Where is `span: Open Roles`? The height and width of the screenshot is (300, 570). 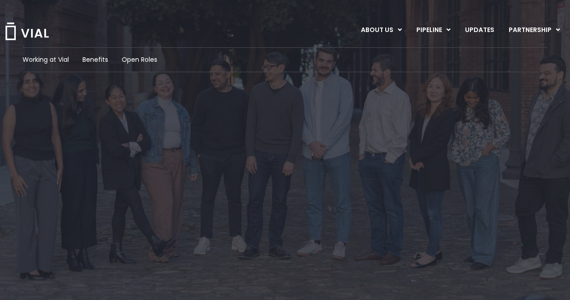 span: Open Roles is located at coordinates (139, 59).